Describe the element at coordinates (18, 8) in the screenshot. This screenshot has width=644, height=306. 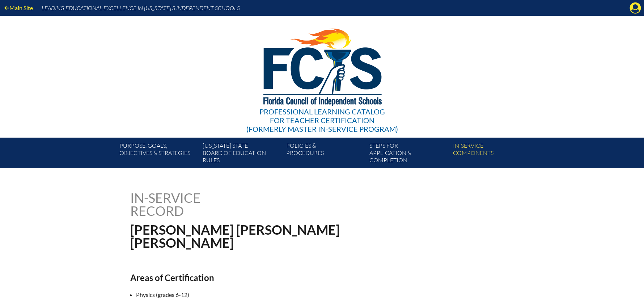
I see `a: Main Site` at that location.